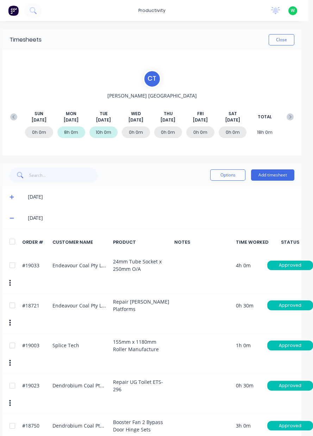  I want to click on button: Options, so click(228, 175).